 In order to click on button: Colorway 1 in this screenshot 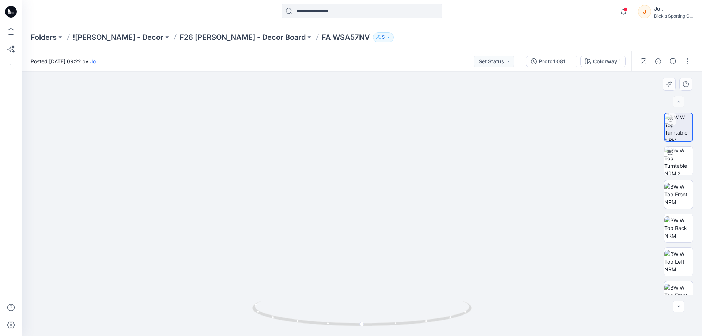, I will do `click(603, 61)`.